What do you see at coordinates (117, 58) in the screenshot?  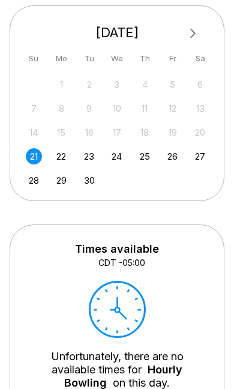 I see `div: We` at bounding box center [117, 58].